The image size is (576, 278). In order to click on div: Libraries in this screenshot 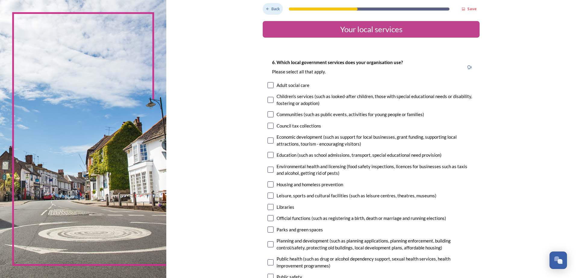, I will do `click(285, 207)`.